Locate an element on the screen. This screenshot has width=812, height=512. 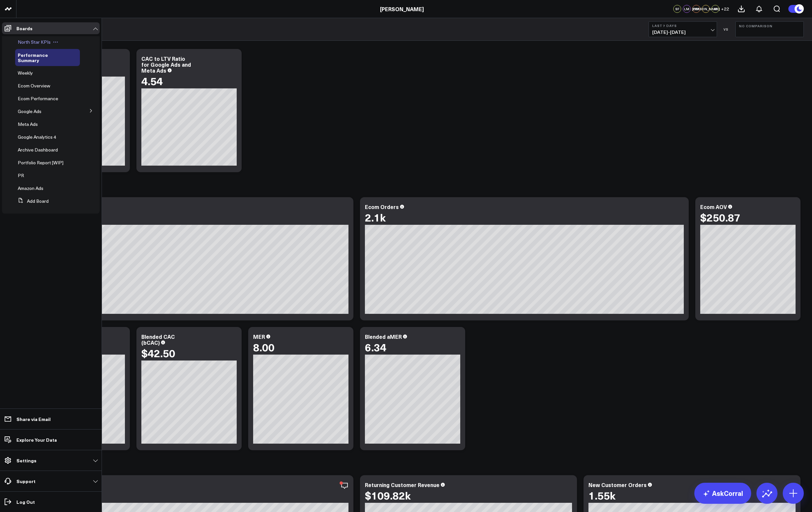
a: Performance Summary is located at coordinates (44, 57).